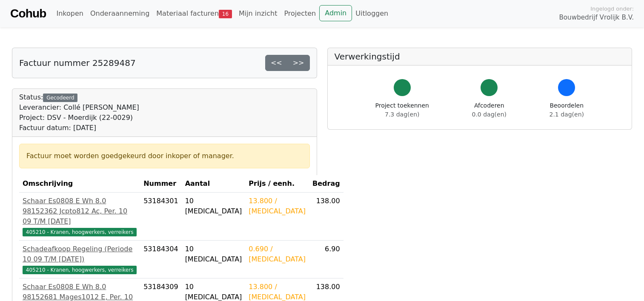  What do you see at coordinates (77, 63) in the screenshot?
I see `h5: Factuur nummer 25289487` at bounding box center [77, 63].